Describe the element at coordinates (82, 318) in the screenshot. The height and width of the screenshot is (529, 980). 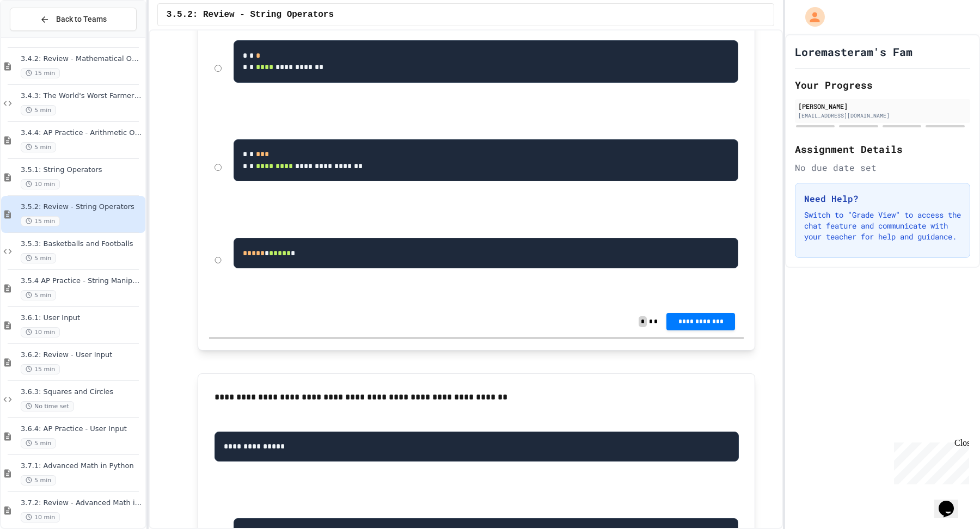
I see `span: 3.6.1: User Input` at that location.